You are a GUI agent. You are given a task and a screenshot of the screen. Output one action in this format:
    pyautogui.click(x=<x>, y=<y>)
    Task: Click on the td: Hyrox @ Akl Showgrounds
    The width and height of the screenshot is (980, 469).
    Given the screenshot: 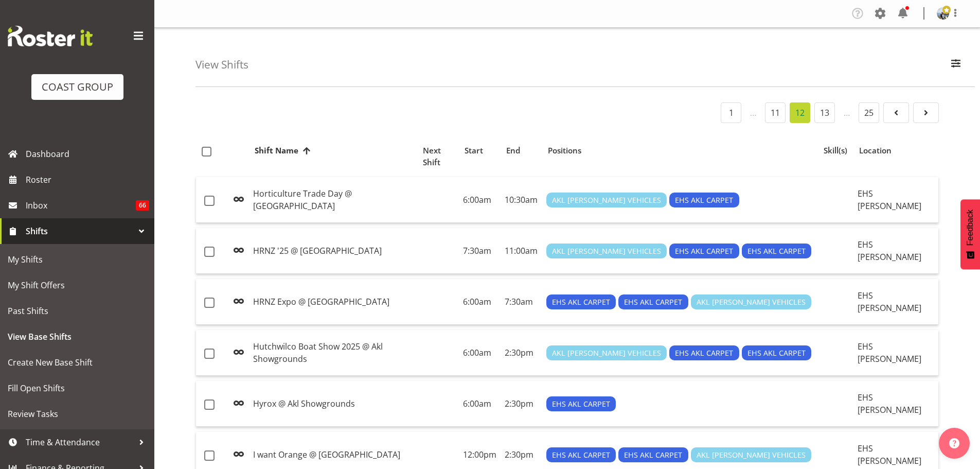 What is the action you would take?
    pyautogui.click(x=333, y=404)
    